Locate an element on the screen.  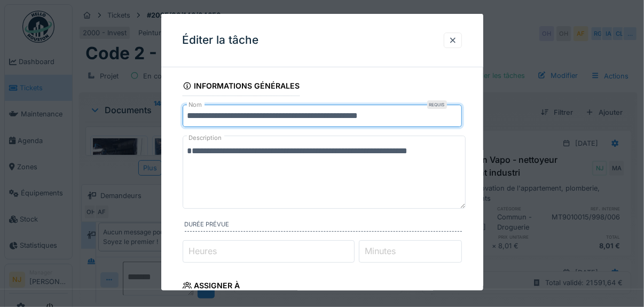
label: Minutes is located at coordinates (381, 251).